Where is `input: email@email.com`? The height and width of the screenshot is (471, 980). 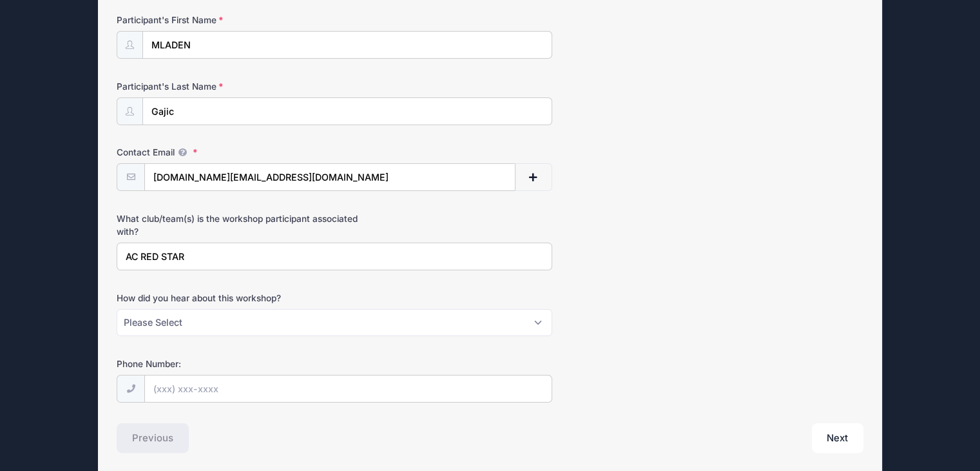
input: email@email.com is located at coordinates (330, 177).